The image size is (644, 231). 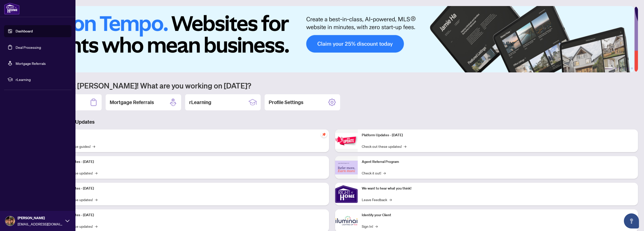 What do you see at coordinates (31, 63) in the screenshot?
I see `a: Mortgage Referrals` at bounding box center [31, 63].